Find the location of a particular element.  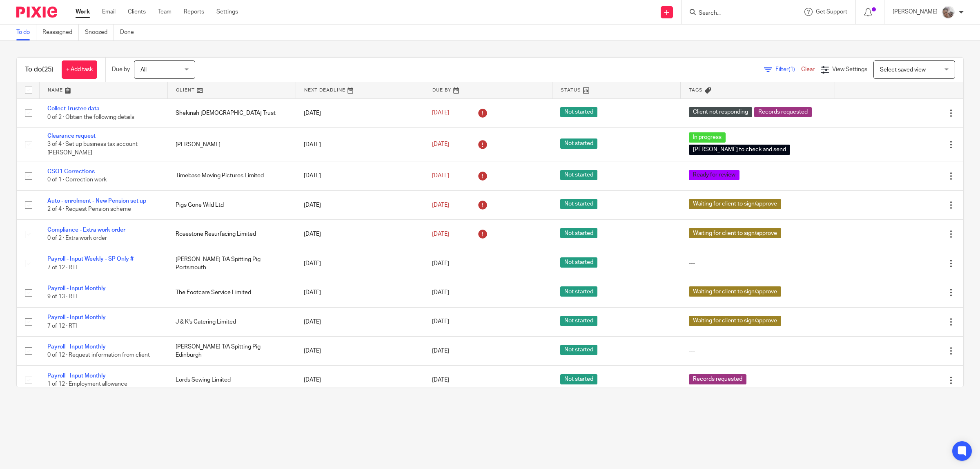

a: Done is located at coordinates (130, 32).